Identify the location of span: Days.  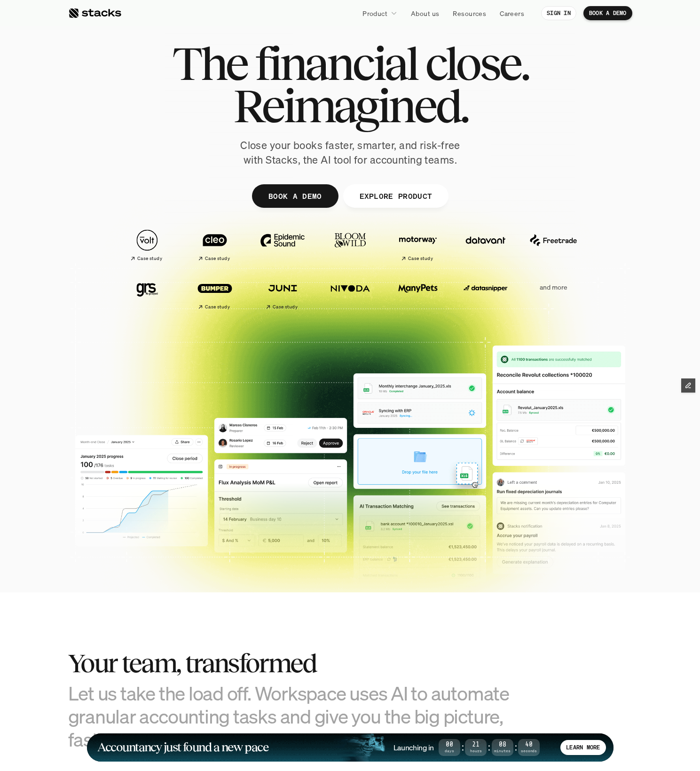
(449, 751).